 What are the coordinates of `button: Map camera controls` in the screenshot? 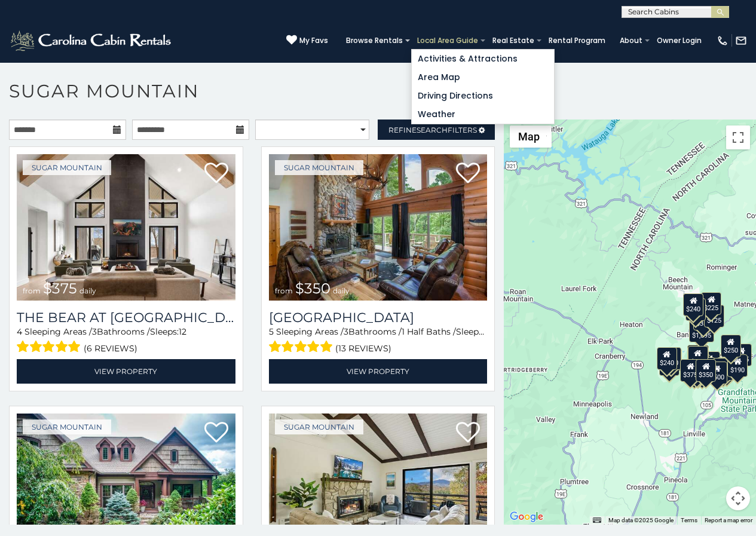 It's located at (739, 499).